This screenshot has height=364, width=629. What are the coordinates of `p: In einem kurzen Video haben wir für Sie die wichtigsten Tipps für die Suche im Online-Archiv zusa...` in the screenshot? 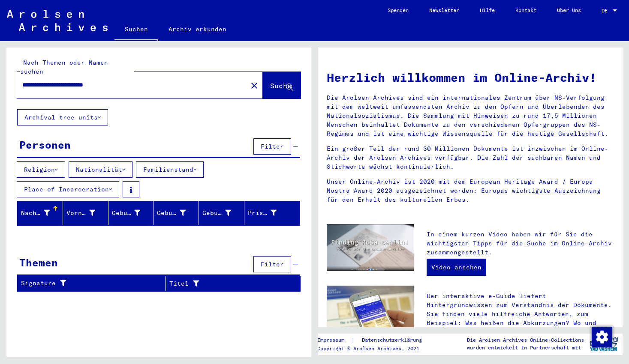 It's located at (520, 243).